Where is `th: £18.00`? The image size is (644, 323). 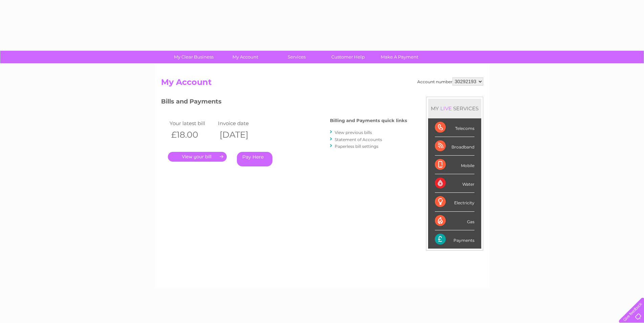
th: £18.00 is located at coordinates (192, 135).